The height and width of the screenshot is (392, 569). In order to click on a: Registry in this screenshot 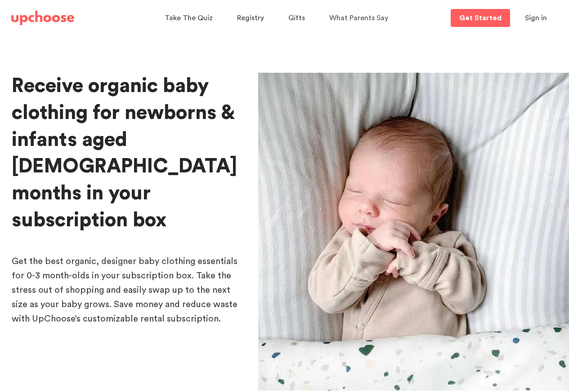, I will do `click(252, 18)`.